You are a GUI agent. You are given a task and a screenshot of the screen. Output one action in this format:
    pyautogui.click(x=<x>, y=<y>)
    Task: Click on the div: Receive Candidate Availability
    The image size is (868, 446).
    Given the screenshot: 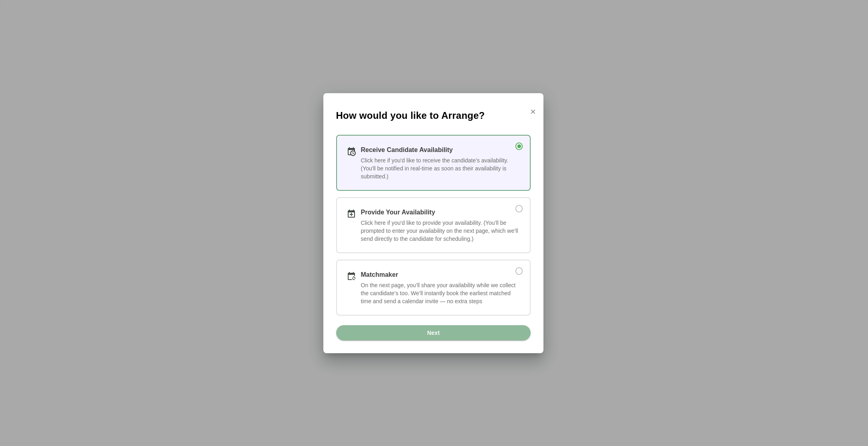 What is the action you would take?
    pyautogui.click(x=441, y=150)
    